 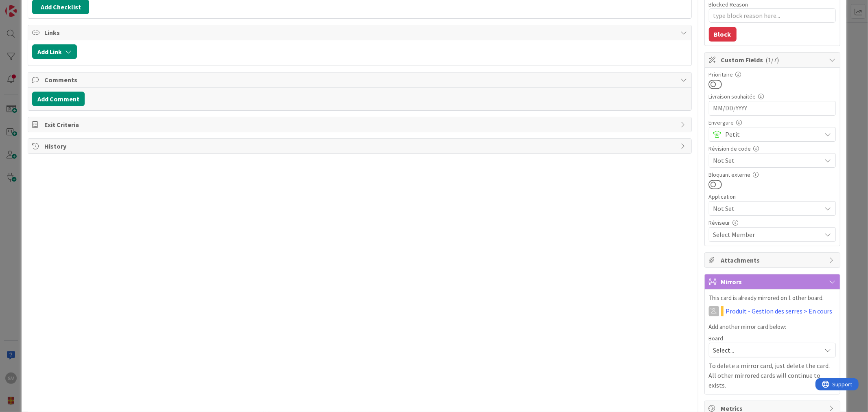 I want to click on span: Select..., so click(x=766, y=350).